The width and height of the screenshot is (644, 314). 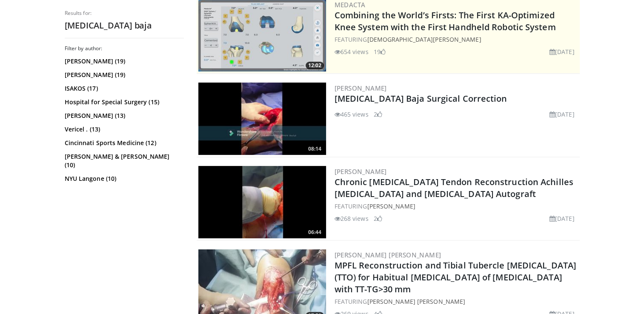 I want to click on a: Medacta, so click(x=350, y=5).